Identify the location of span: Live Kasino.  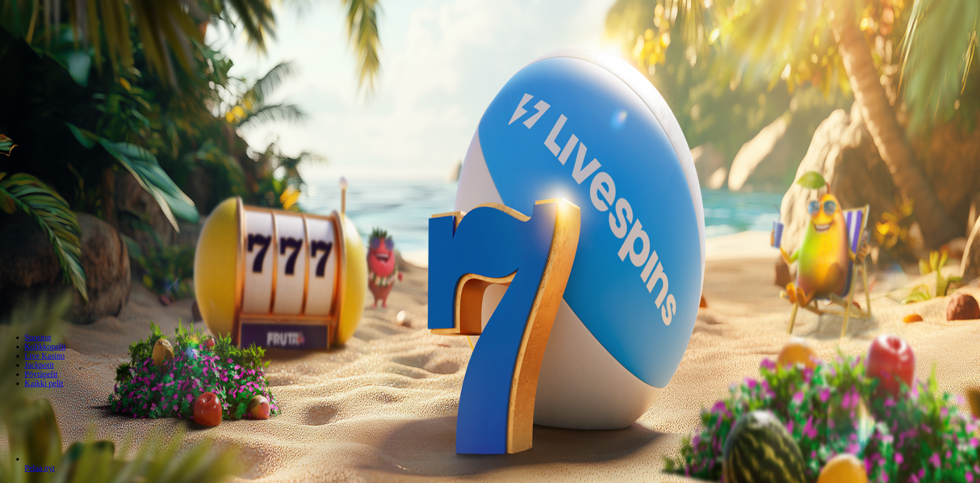
(45, 356).